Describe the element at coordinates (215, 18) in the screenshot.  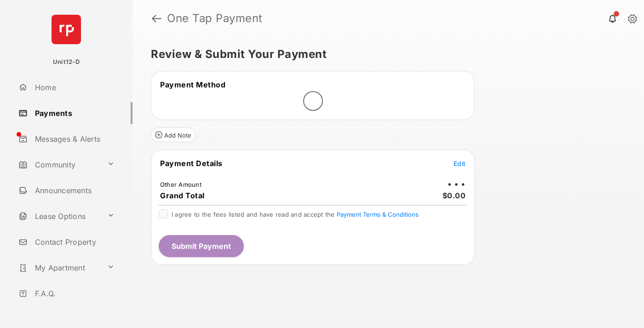
I see `strong: One Tap Payment` at that location.